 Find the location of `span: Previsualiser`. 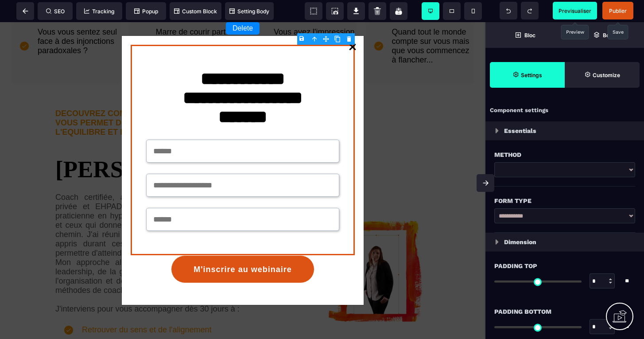

span: Previsualiser is located at coordinates (575, 11).